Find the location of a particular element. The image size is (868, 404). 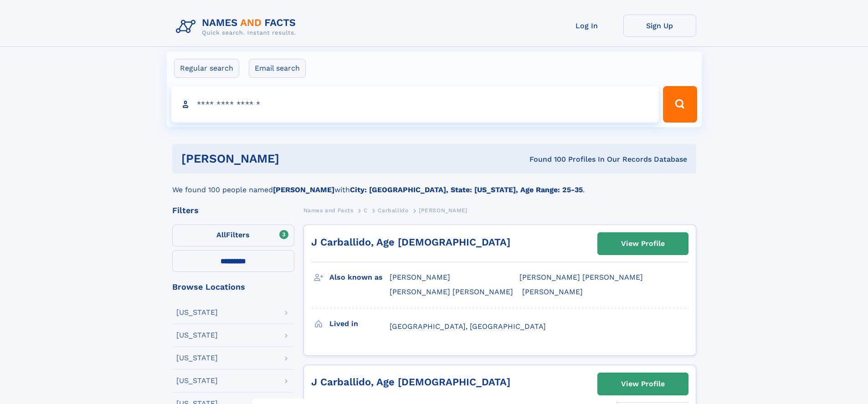

a: Names and Facts is located at coordinates (329, 210).